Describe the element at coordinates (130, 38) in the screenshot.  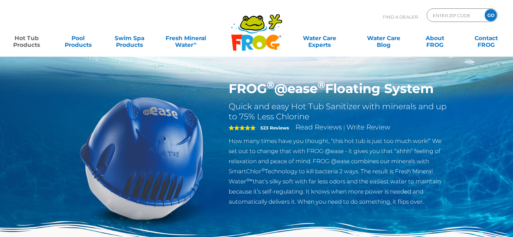
I see `a: Swim SpaProducts` at that location.